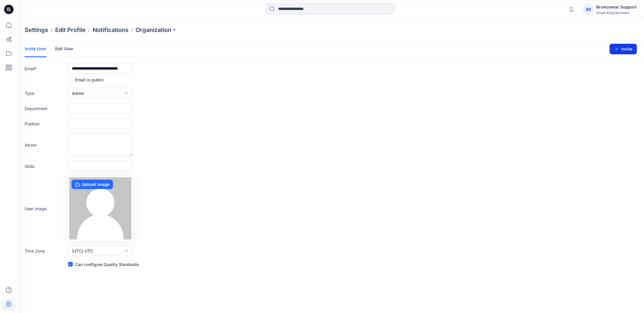  What do you see at coordinates (45, 208) in the screenshot?
I see `label: User Image` at bounding box center [45, 208].